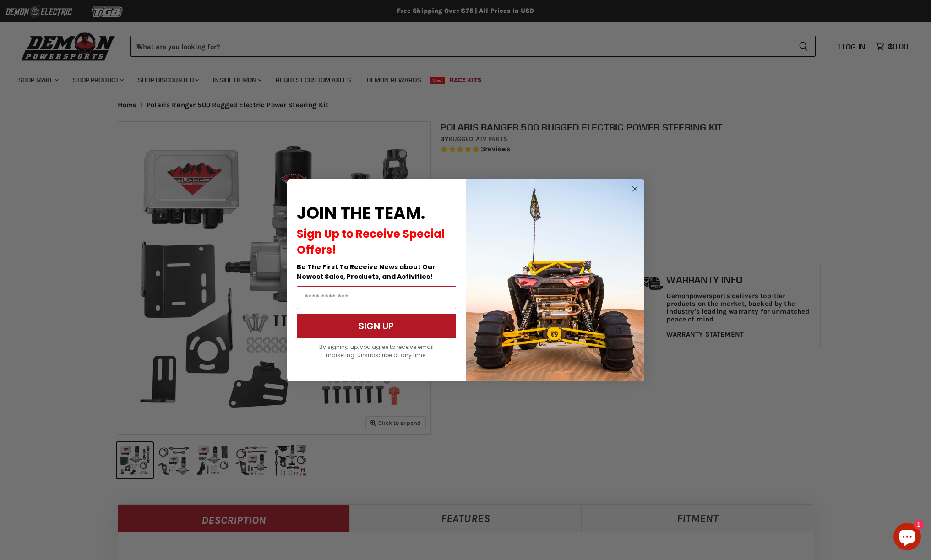 Image resolution: width=931 pixels, height=560 pixels. What do you see at coordinates (365, 272) in the screenshot?
I see `span: Be The First To Receive News about Our Newest Sales, Products, and Activities!` at bounding box center [365, 272].